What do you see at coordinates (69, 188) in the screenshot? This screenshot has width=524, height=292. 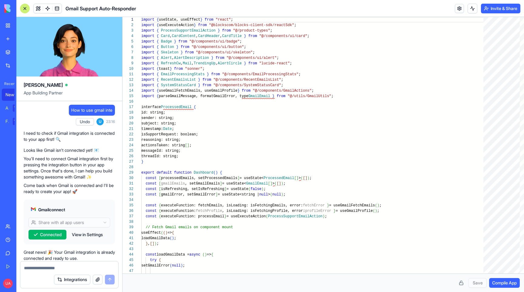 I see `p: Come back when Gmail is connected and I'll be ready to create your app! 🚀` at bounding box center [69, 188].